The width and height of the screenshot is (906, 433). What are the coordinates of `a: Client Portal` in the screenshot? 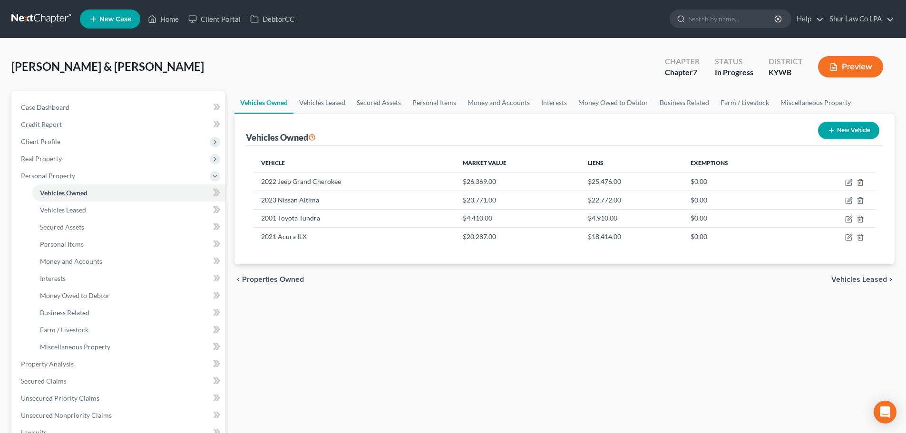 It's located at (214, 19).